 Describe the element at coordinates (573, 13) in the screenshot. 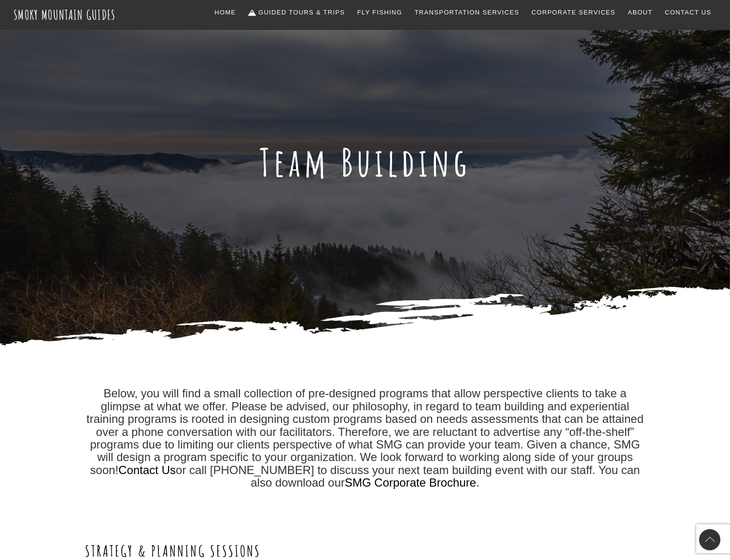

I see `a: Corporate Services` at that location.